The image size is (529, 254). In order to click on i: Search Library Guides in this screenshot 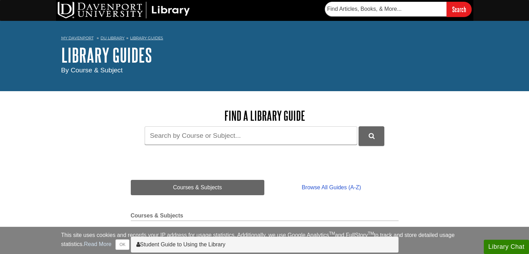, I will do `click(371, 136)`.